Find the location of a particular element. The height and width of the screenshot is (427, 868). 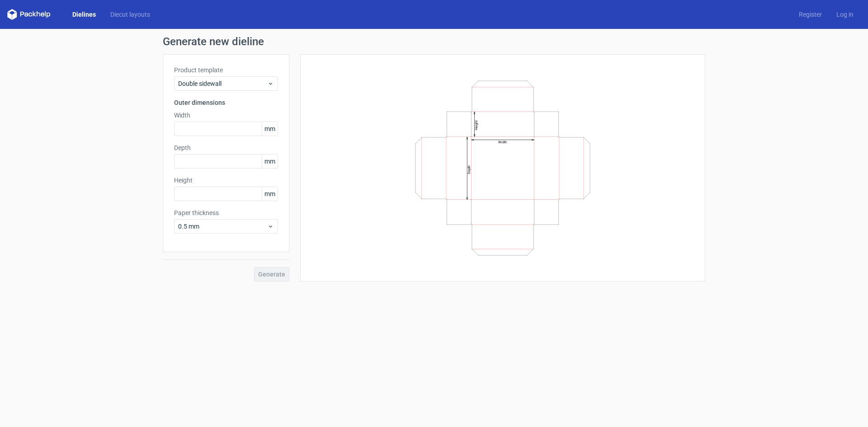

span: Double sidewall is located at coordinates (223, 83).